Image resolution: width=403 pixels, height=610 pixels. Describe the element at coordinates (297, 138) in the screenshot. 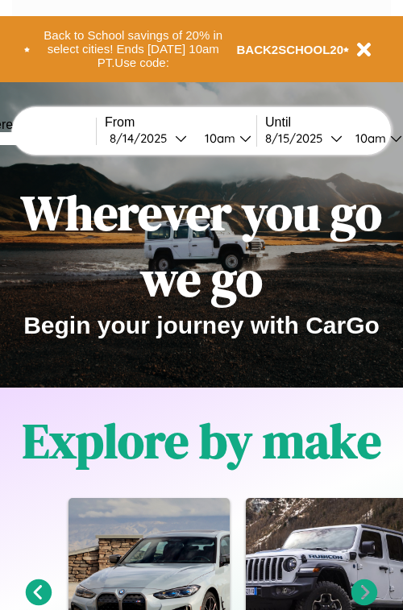

I see `div: 8 / 15 / 2025` at that location.